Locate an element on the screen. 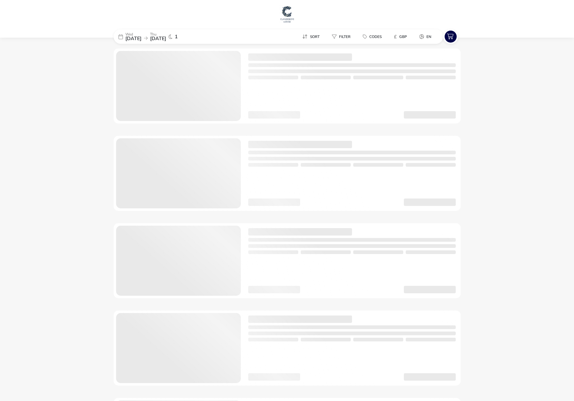 The image size is (574, 401). button: Filter is located at coordinates (341, 36).